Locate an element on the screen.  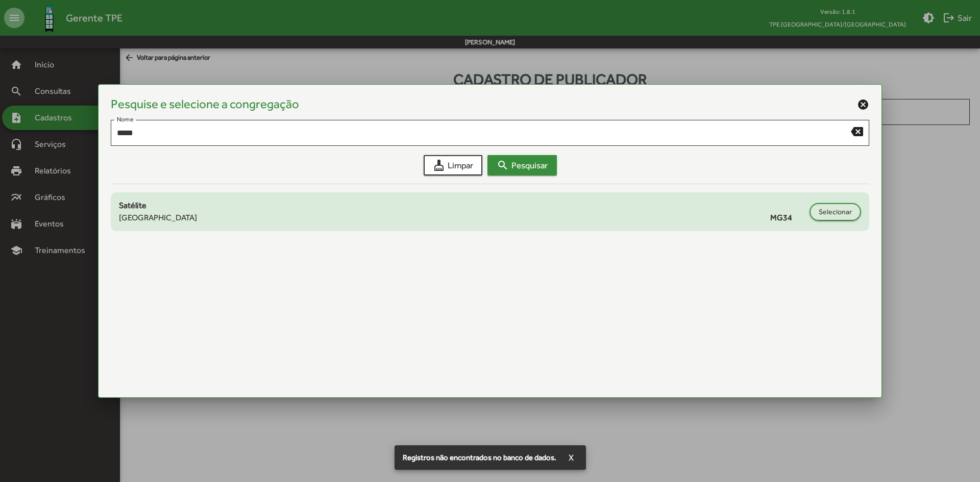
span: Registros não encontrados no banco de dados. is located at coordinates (480, 457).